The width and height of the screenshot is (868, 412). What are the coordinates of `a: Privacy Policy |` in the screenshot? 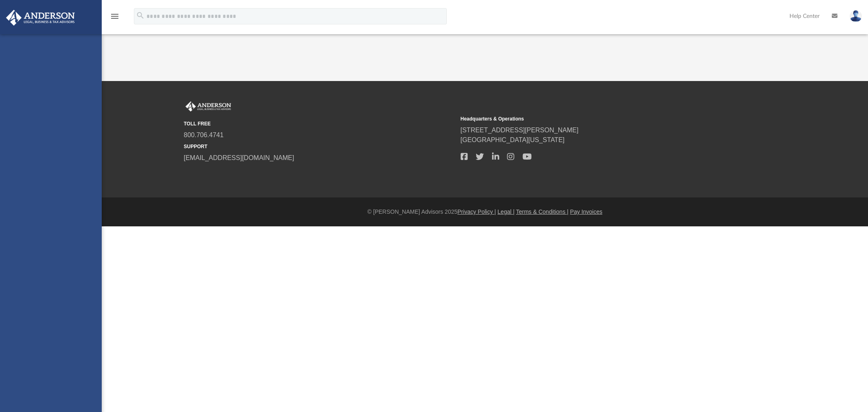 It's located at (477, 212).